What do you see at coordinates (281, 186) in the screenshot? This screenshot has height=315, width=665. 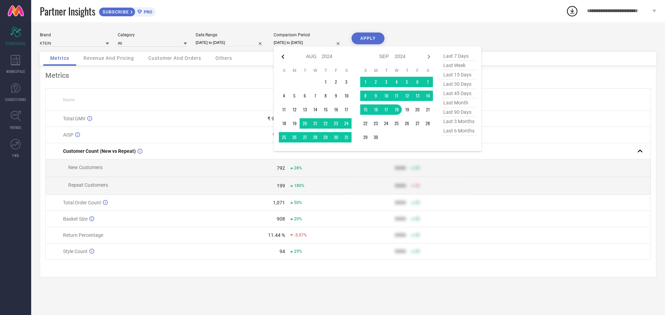 I see `div: 199` at bounding box center [281, 186].